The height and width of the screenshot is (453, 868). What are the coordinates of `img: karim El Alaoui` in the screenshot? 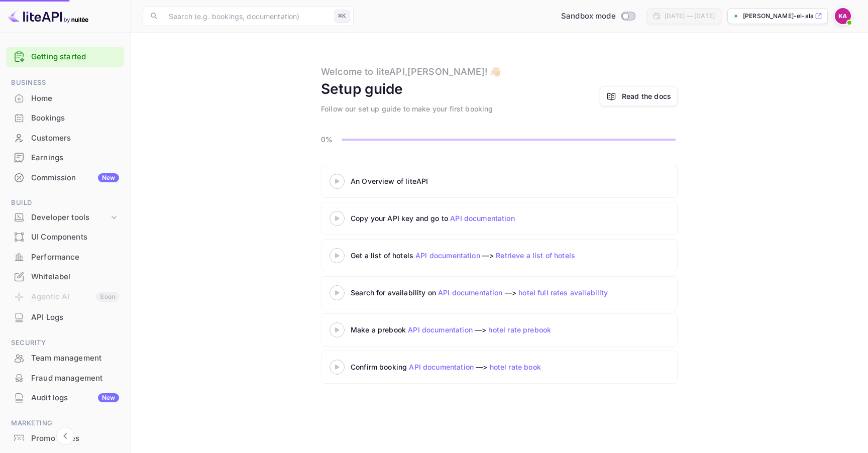 It's located at (843, 16).